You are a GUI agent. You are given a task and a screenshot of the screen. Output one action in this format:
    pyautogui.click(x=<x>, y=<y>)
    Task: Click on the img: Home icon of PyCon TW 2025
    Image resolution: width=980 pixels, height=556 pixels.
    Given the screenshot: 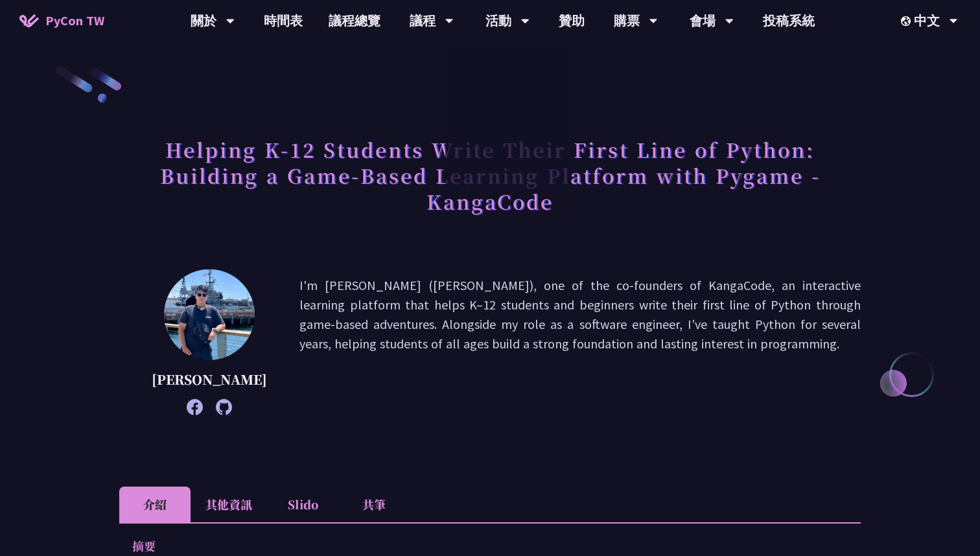 What is the action you would take?
    pyautogui.click(x=29, y=21)
    